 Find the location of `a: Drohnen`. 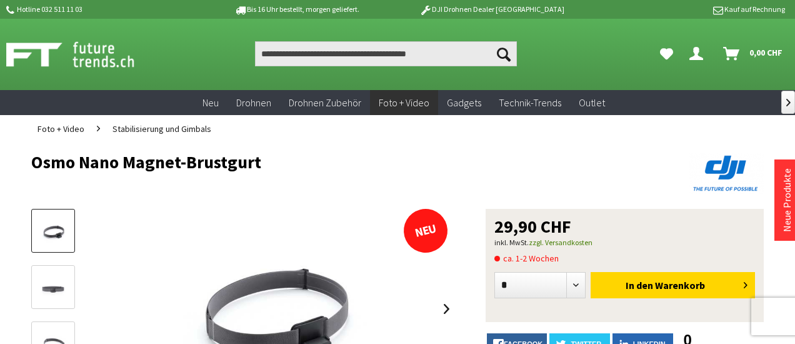

a: Drohnen is located at coordinates (254, 103).